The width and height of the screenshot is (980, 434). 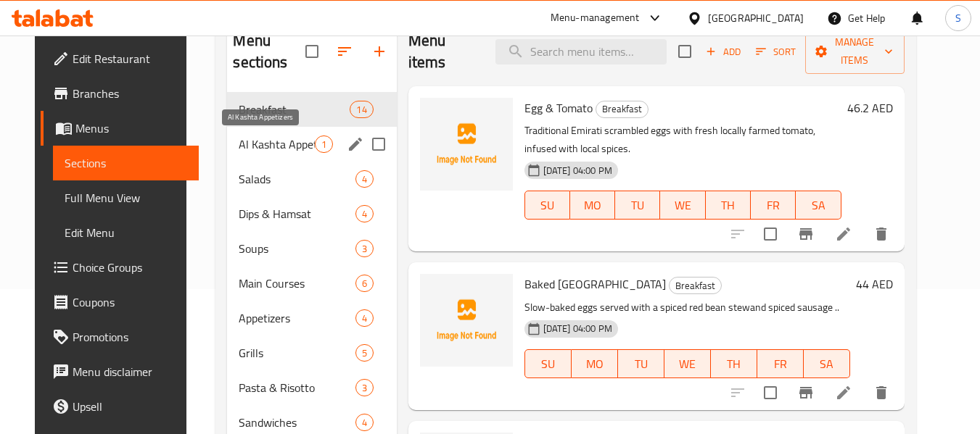 What do you see at coordinates (311, 249) in the screenshot?
I see `div: Soups3` at bounding box center [311, 249].